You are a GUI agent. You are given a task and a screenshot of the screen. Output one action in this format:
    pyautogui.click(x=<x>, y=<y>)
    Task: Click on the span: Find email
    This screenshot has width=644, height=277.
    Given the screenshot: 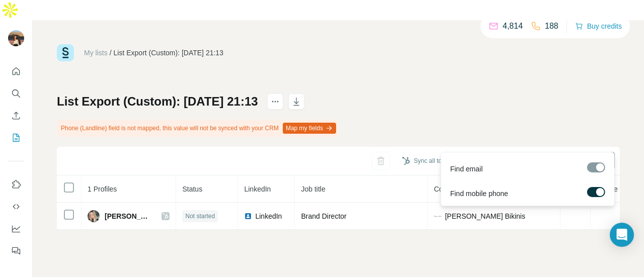 What is the action you would take?
    pyautogui.click(x=466, y=169)
    